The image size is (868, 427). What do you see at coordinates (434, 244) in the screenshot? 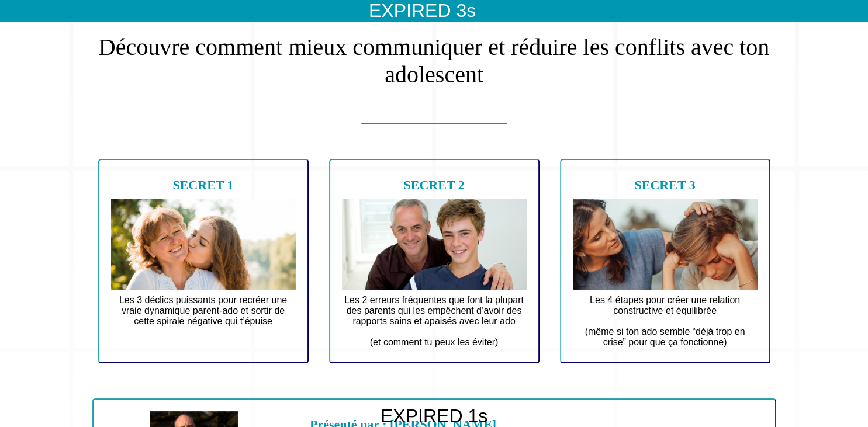
I see `img: 774e71fe38cd43451293438b60a23fce_Design_sans_titre_1.jpg` at bounding box center [434, 244].